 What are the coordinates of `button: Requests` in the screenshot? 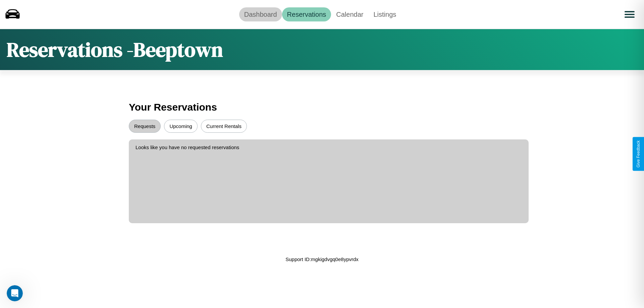 It's located at (145, 126).